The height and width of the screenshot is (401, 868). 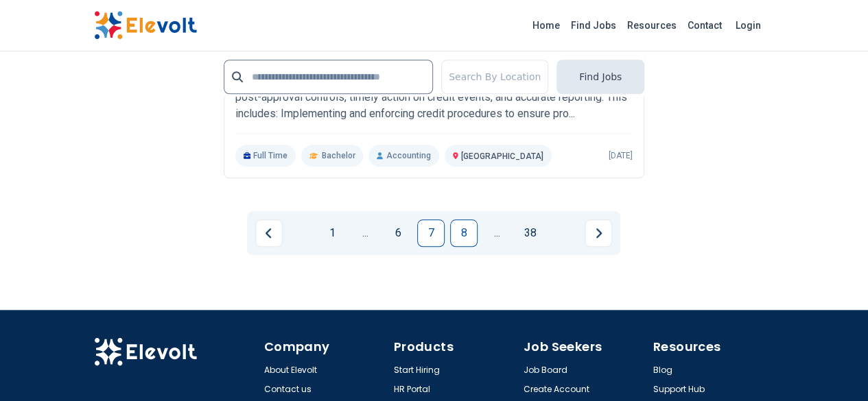 What do you see at coordinates (332, 233) in the screenshot?
I see `a: Page 1` at bounding box center [332, 233].